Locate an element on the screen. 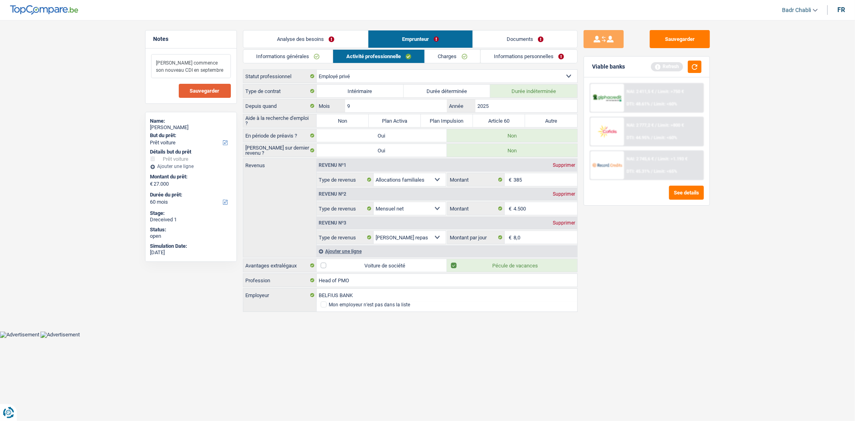 The width and height of the screenshot is (855, 421). h5: Notes is located at coordinates (191, 39).